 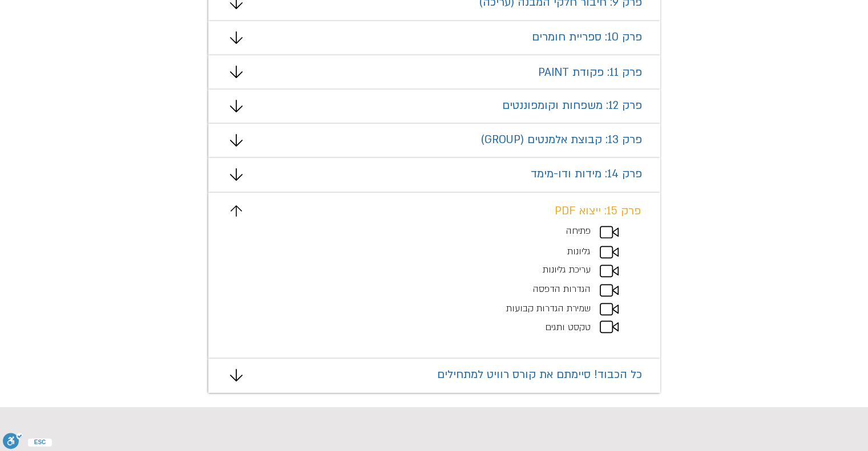 What do you see at coordinates (568, 327) in the screenshot?
I see `span: טקסט ותגים` at bounding box center [568, 327].